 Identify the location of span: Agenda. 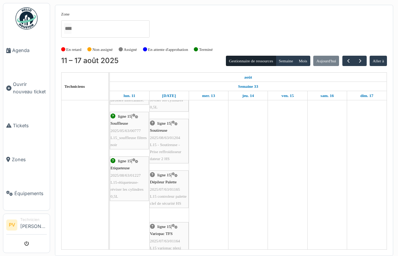
(30, 50).